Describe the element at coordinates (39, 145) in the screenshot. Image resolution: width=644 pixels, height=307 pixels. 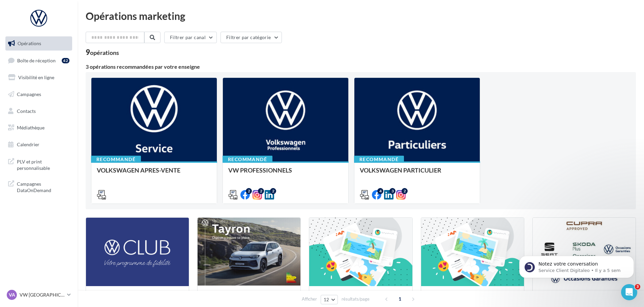
I see `a: Calendrier` at that location.